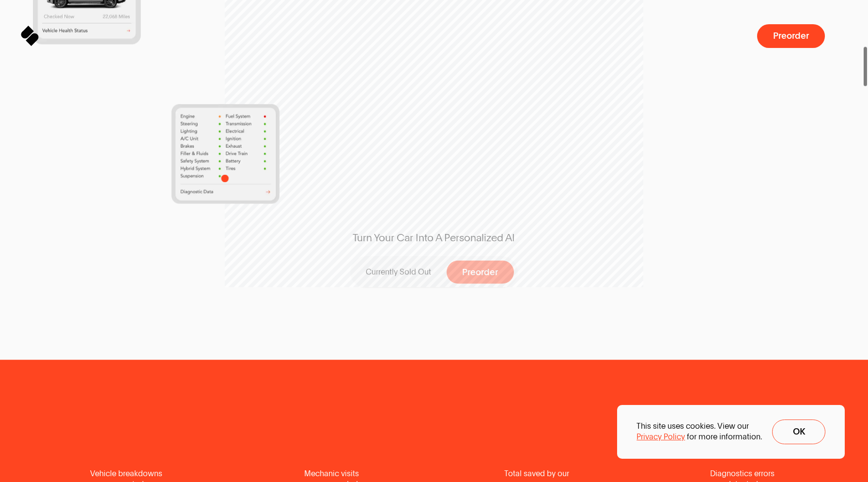 The height and width of the screenshot is (482, 868). I want to click on a: Privacy Policy, so click(661, 437).